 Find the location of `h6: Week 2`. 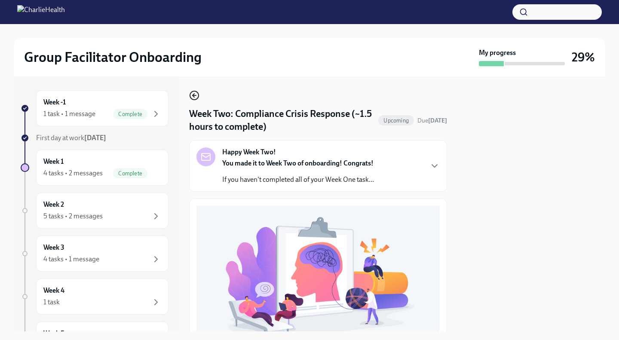

h6: Week 2 is located at coordinates (54, 204).